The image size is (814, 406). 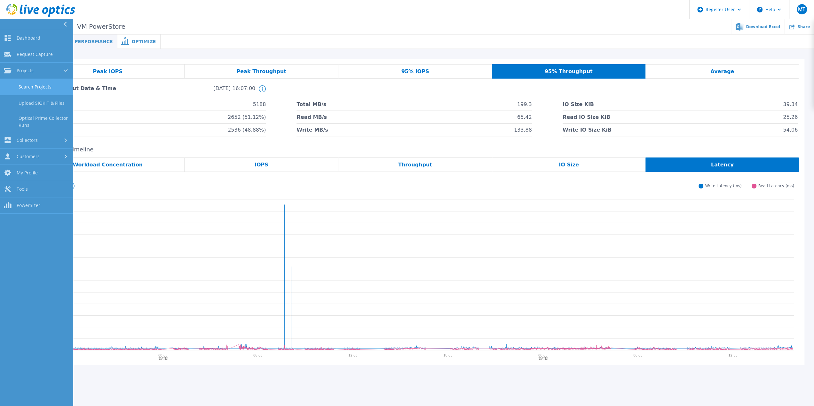 I want to click on span: Request Capture, so click(x=35, y=54).